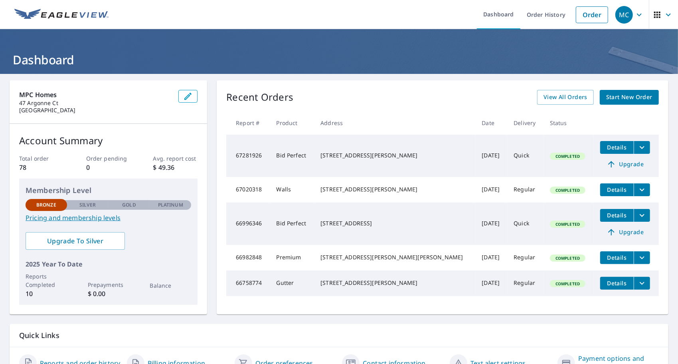 The height and width of the screenshot is (364, 678). I want to click on td: Premium, so click(292, 257).